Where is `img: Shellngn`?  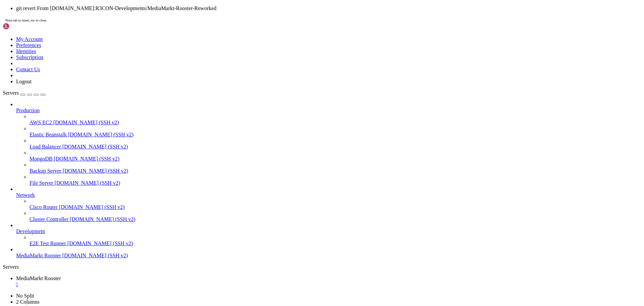 img: Shellngn is located at coordinates (22, 26).